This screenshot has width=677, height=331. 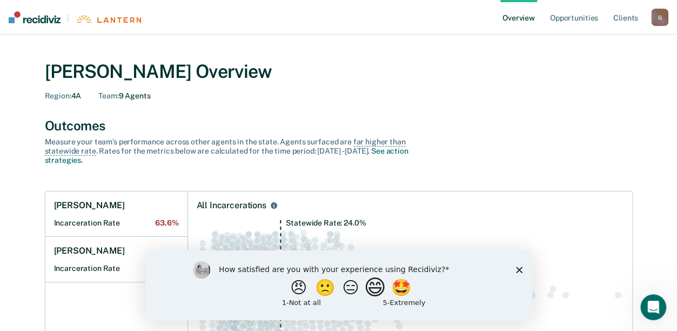 I want to click on span: Region :, so click(x=58, y=96).